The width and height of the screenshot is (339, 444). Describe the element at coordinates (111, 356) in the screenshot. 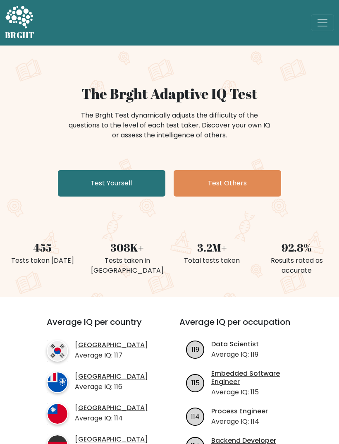

I see `p: Average IQ: 117` at that location.